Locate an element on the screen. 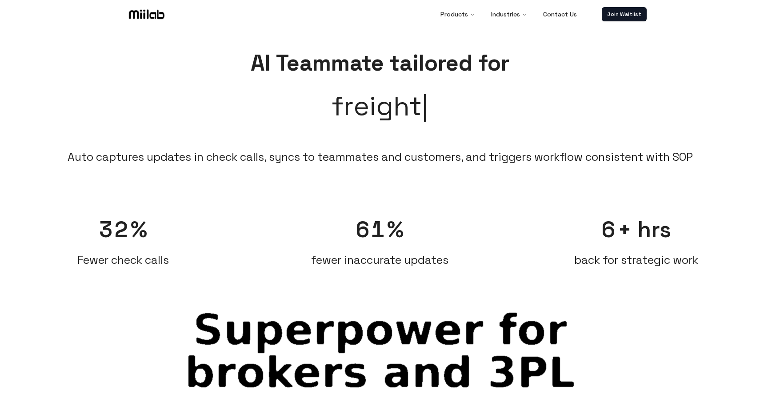 The width and height of the screenshot is (760, 398). span: + hrs is located at coordinates (645, 230).